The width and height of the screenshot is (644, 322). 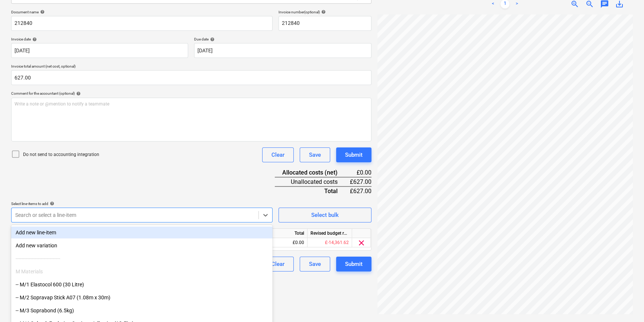 What do you see at coordinates (141, 12) in the screenshot?
I see `div: Document name` at bounding box center [141, 12].